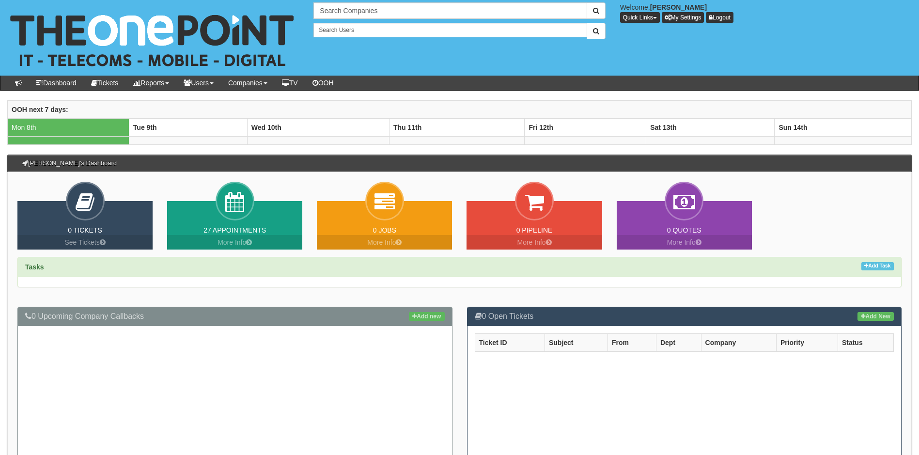 Image resolution: width=919 pixels, height=455 pixels. I want to click on input: Search Users, so click(450, 30).